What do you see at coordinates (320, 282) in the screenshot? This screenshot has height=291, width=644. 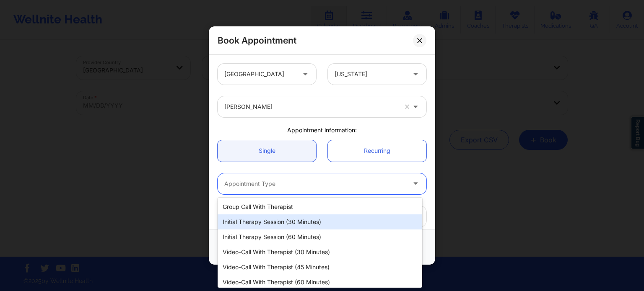 I see `div: Video-Call with Therapist (60 minutes)` at bounding box center [320, 282].